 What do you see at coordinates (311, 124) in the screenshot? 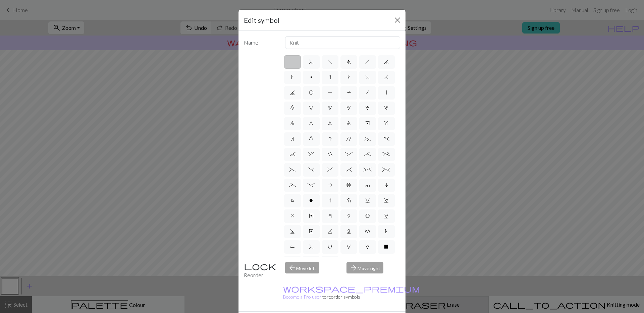
I see `span: 7` at bounding box center [311, 124].